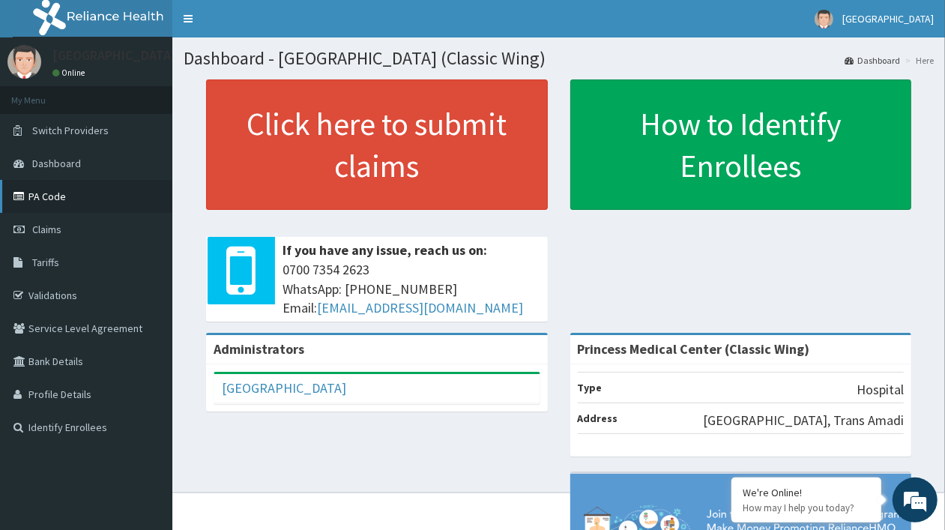 This screenshot has width=945, height=530. What do you see at coordinates (807, 493) in the screenshot?
I see `div: We're Online!` at bounding box center [807, 493].